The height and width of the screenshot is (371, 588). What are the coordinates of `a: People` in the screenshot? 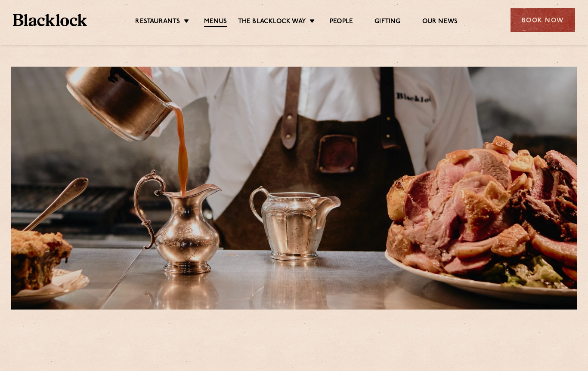 It's located at (341, 22).